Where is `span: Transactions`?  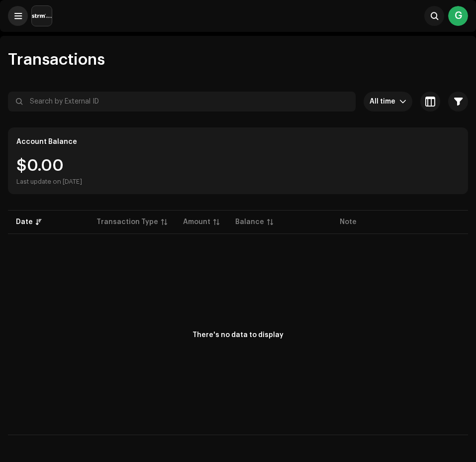
span: Transactions is located at coordinates (56, 60).